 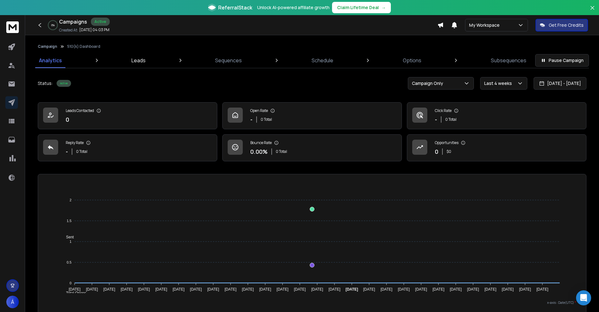 I want to click on p: Get Free Credits, so click(x=566, y=25).